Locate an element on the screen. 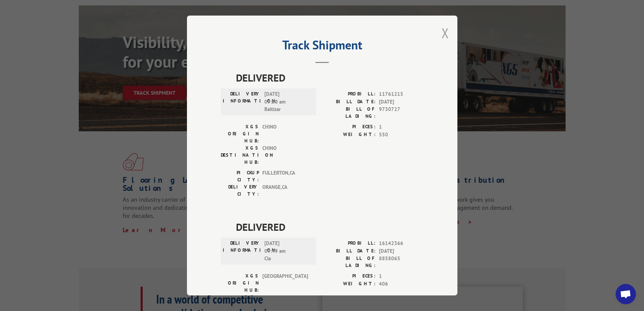 Image resolution: width=644 pixels, height=311 pixels. label: DELIVERY CITY: is located at coordinates (239, 190).